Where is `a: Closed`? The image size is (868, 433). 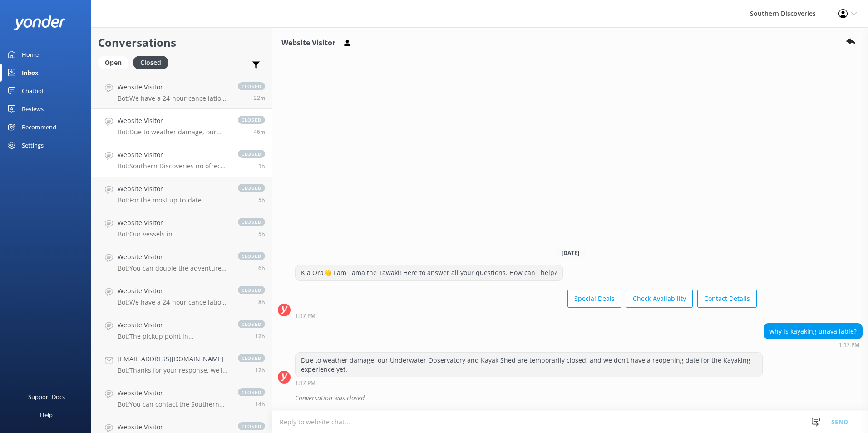 a: Closed is located at coordinates (153, 63).